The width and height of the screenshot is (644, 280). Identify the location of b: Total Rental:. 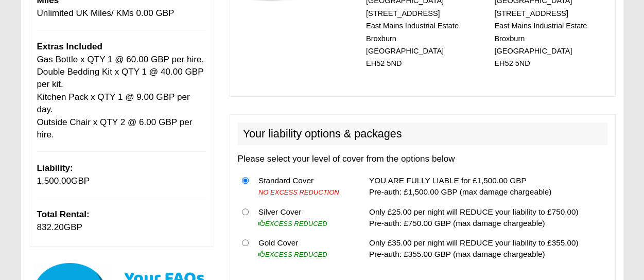
(64, 214).